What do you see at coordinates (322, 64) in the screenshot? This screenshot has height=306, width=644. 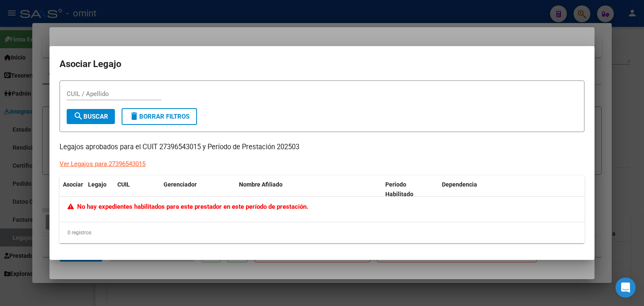 I see `h2: Asociar Legajo` at bounding box center [322, 64].